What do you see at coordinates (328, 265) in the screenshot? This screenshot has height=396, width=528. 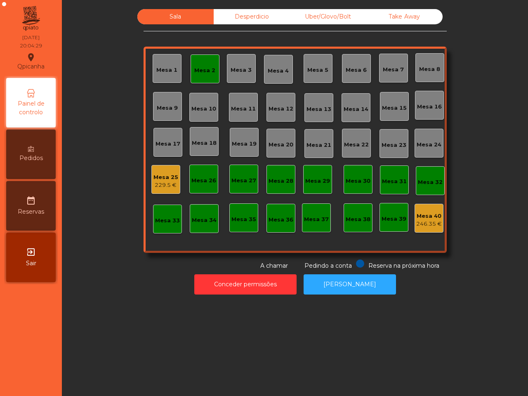 I see `span: Pedindo a conta` at bounding box center [328, 265].